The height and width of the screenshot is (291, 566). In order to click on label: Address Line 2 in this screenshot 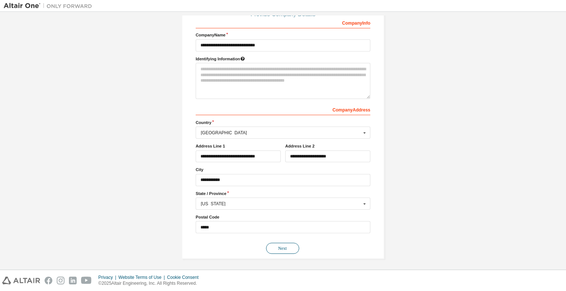, I will do `click(327, 146)`.